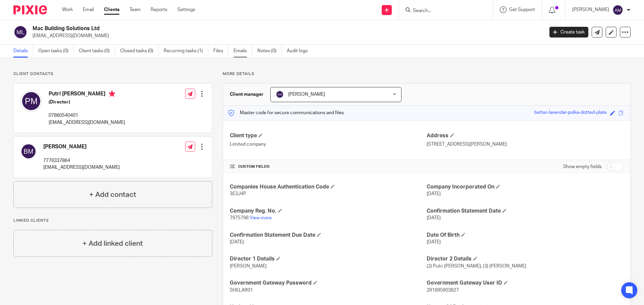 This screenshot has height=305, width=644. I want to click on a: Clients, so click(112, 10).